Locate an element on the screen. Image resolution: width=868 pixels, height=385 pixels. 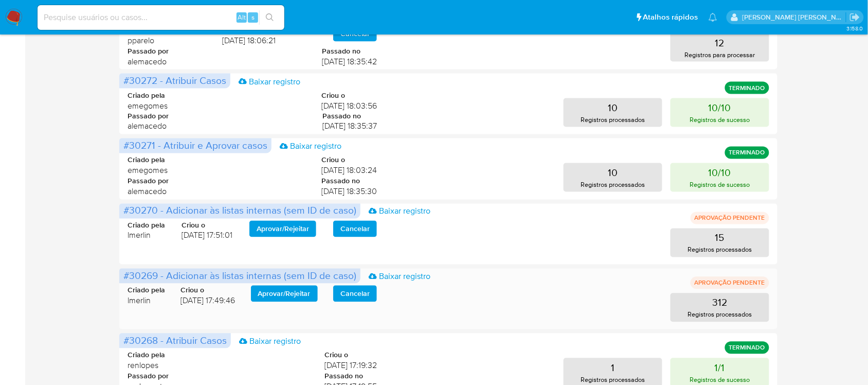
p: sergina.neta@mercadolivre.com is located at coordinates (795, 17).